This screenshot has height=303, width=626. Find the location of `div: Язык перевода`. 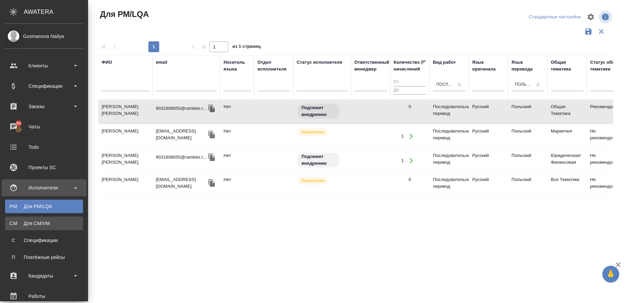

div: Язык перевода is located at coordinates (528, 66).